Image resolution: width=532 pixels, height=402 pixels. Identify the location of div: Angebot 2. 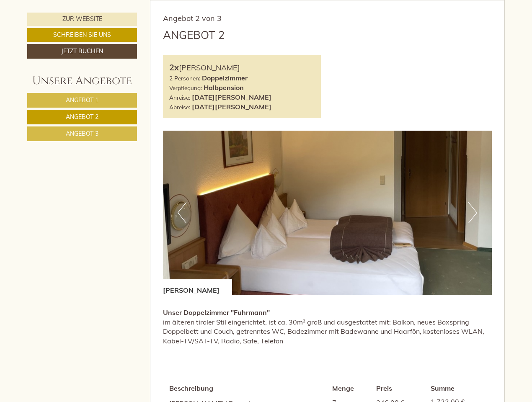
(194, 35).